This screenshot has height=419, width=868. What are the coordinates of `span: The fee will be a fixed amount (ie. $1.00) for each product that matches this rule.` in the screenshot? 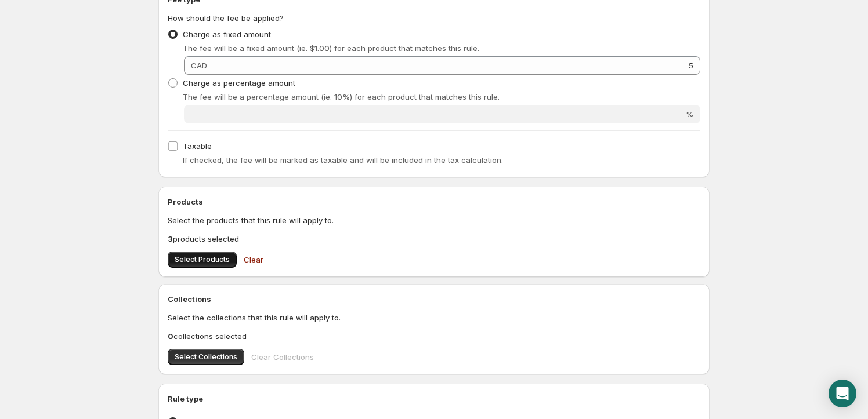 It's located at (331, 48).